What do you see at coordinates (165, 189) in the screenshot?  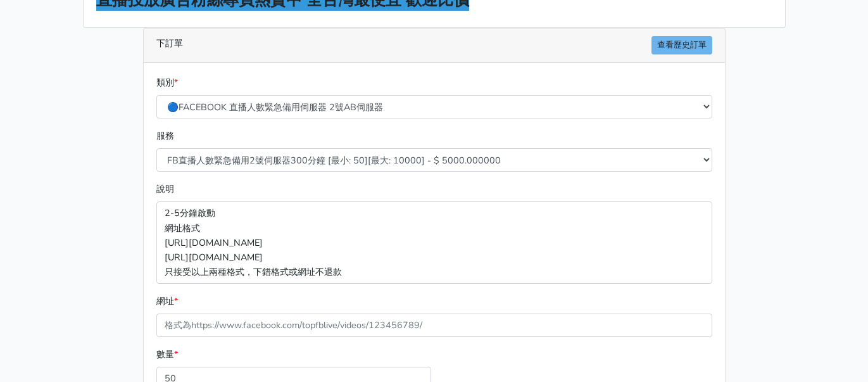 I see `label: 說明` at bounding box center [165, 189].